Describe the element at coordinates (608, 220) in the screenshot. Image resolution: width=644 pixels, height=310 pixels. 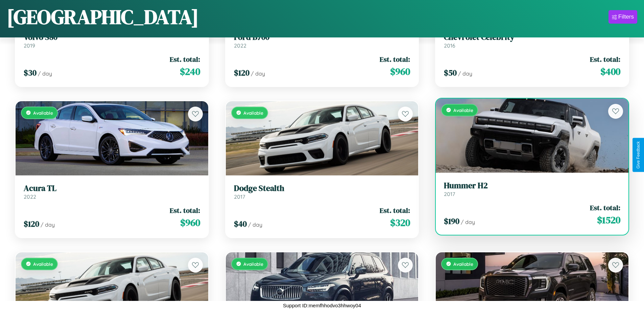
I see `span: $ 1520` at that location.